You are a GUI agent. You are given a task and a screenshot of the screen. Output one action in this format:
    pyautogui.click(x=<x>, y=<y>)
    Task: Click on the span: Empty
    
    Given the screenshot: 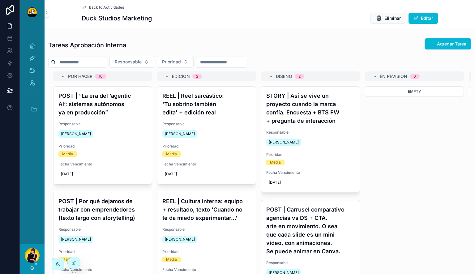 What is the action you would take?
    pyautogui.click(x=414, y=91)
    